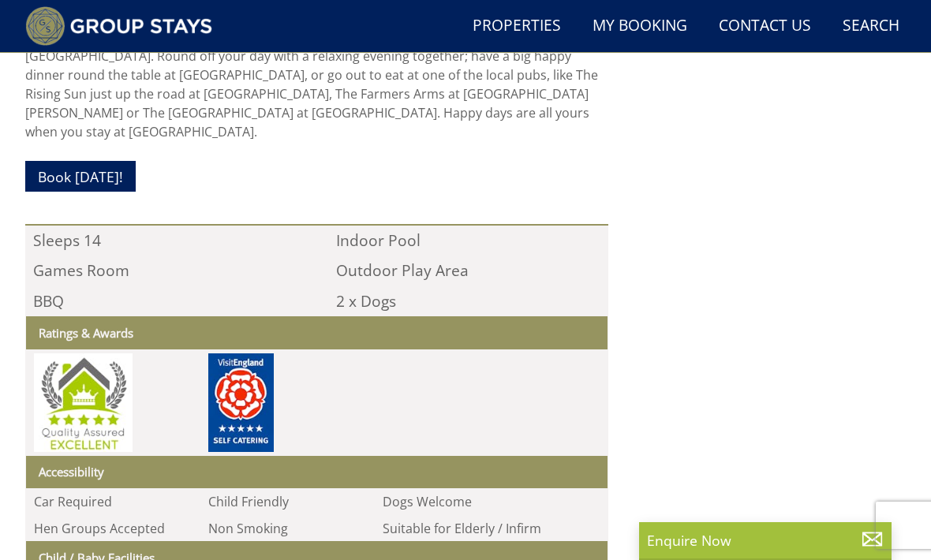 This screenshot has width=931, height=560. What do you see at coordinates (119, 26) in the screenshot?
I see `img: Group Stays` at bounding box center [119, 26].